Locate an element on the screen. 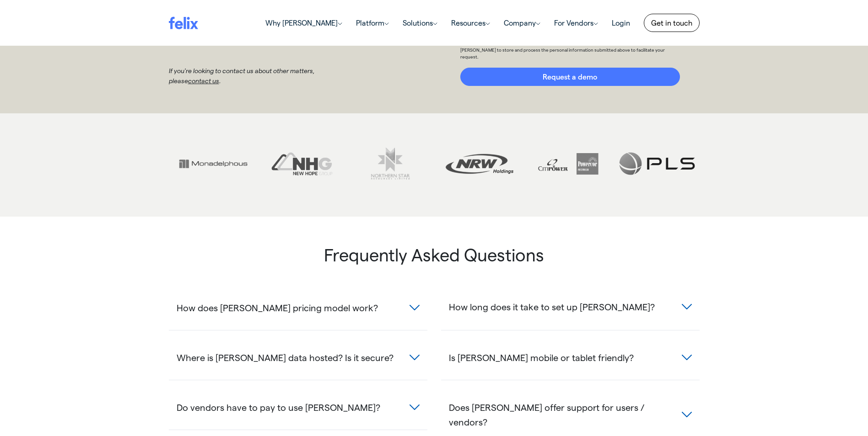  a: Company is located at coordinates (522, 23).